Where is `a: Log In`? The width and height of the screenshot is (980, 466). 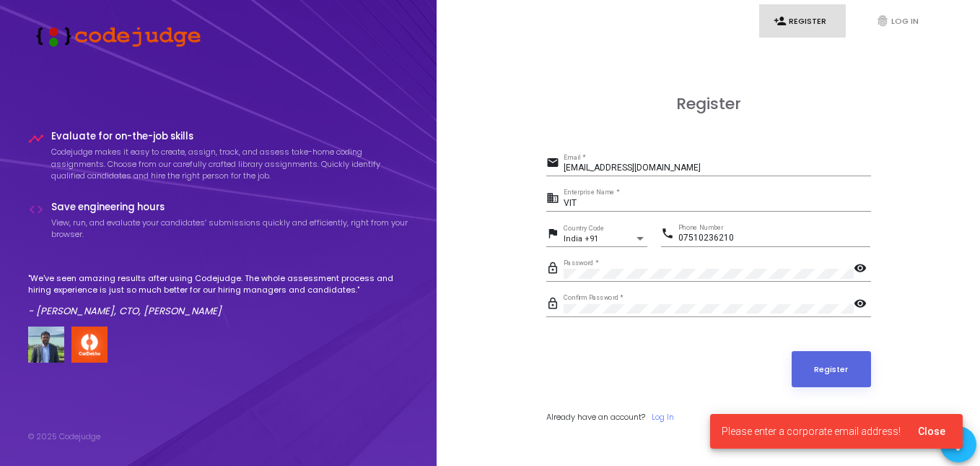
a: Log In is located at coordinates (663, 417).